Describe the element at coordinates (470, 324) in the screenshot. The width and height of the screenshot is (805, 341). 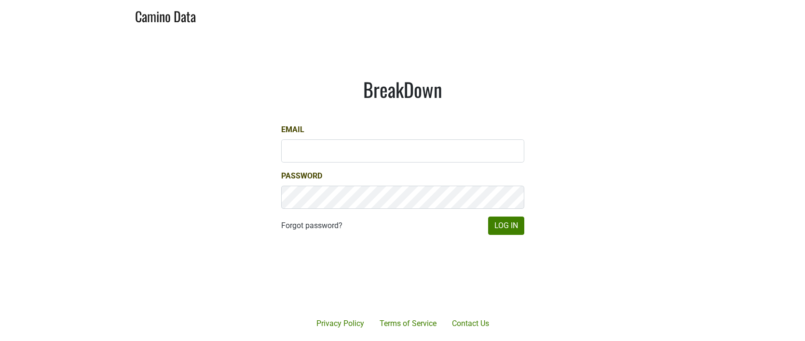
I see `a: Contact Us` at that location.